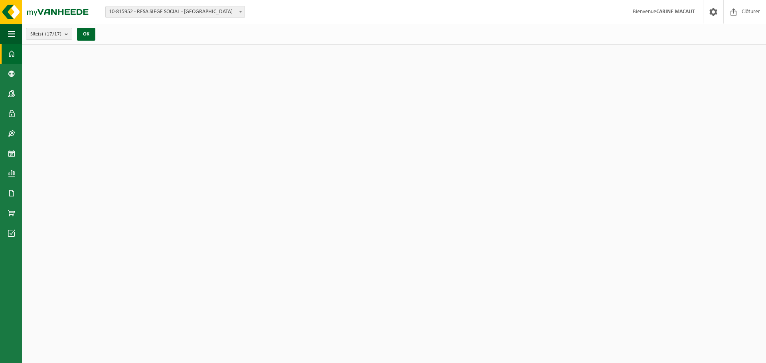  I want to click on count: (17/17), so click(53, 34).